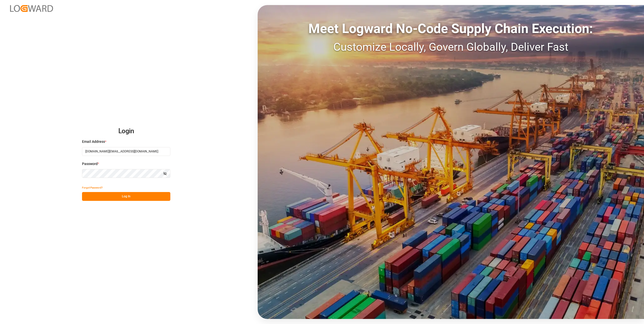 This screenshot has width=644, height=324. Describe the element at coordinates (126, 131) in the screenshot. I see `h2: Login` at that location.